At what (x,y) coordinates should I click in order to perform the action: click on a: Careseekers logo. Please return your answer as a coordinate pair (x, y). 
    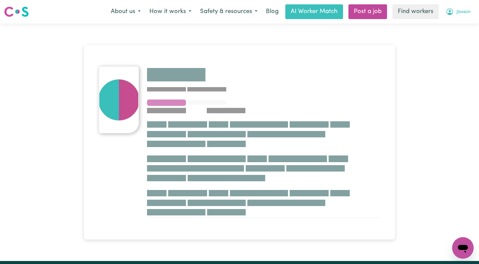
    Looking at the image, I should click on (16, 12).